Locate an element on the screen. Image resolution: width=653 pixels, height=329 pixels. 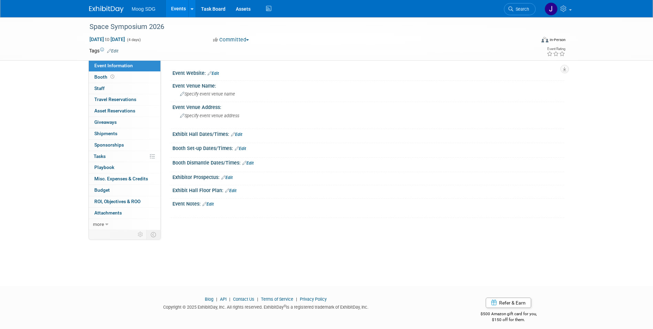
a: Playbook is located at coordinates (125, 167).